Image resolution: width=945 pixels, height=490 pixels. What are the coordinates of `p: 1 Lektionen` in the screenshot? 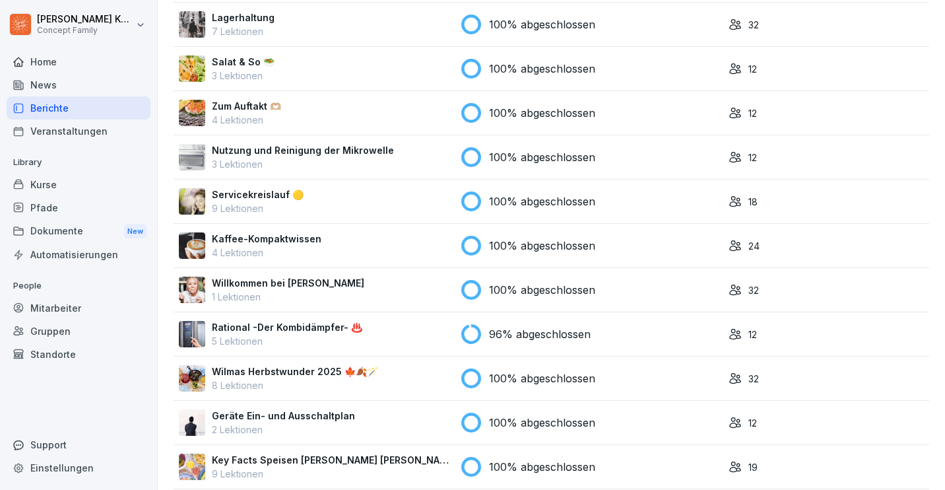 It's located at (288, 296).